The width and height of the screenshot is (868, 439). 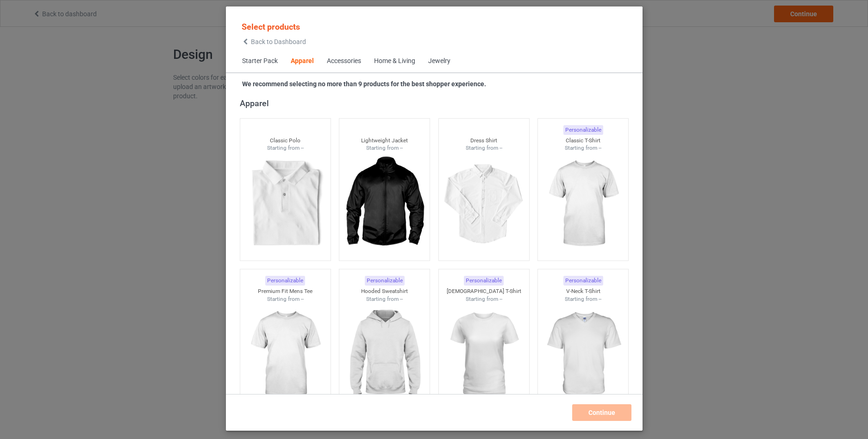 What do you see at coordinates (364, 84) in the screenshot?
I see `strong: We recommend selecting no more than 9 products for the best shopper experience.` at bounding box center [364, 84].